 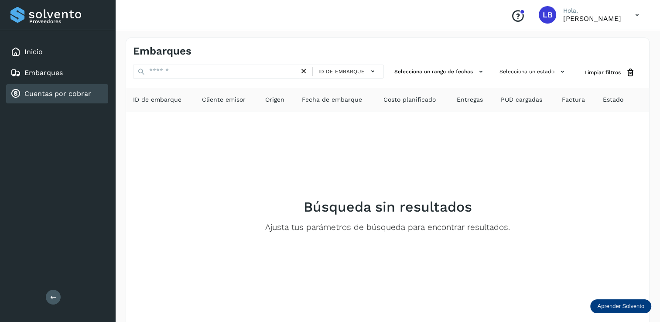 What do you see at coordinates (592, 10) in the screenshot?
I see `p: Hola,` at bounding box center [592, 10].